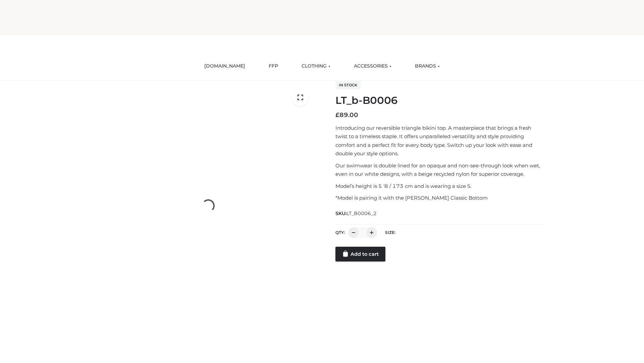  Describe the element at coordinates (440, 170) in the screenshot. I see `p: Our swimwear is double lined for an opaque and non-see-through look when wet, even in our white d...` at that location.